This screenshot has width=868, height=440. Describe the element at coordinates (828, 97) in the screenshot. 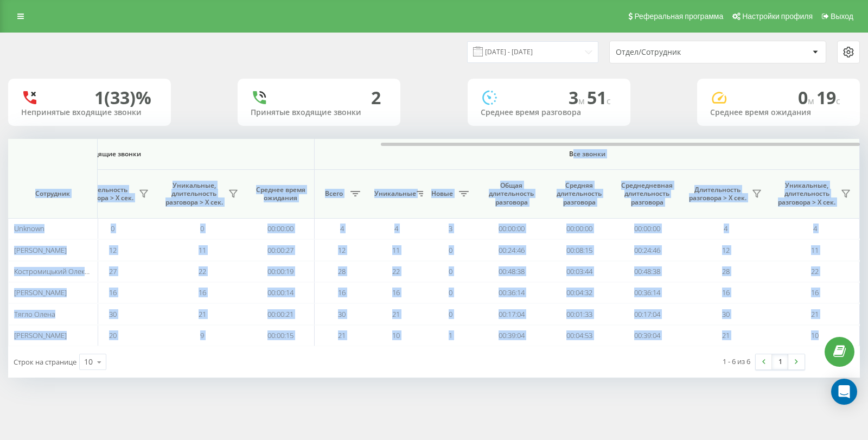

I see `span: 19` at that location.